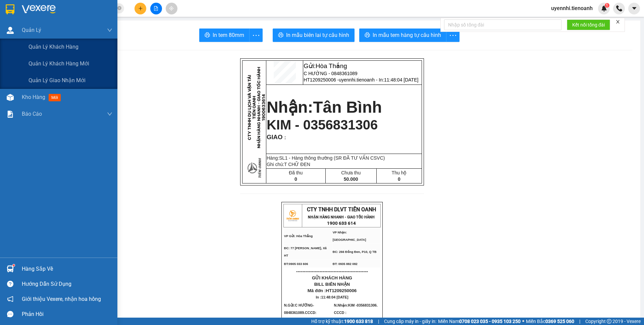  I want to click on span: close, so click(617, 22).